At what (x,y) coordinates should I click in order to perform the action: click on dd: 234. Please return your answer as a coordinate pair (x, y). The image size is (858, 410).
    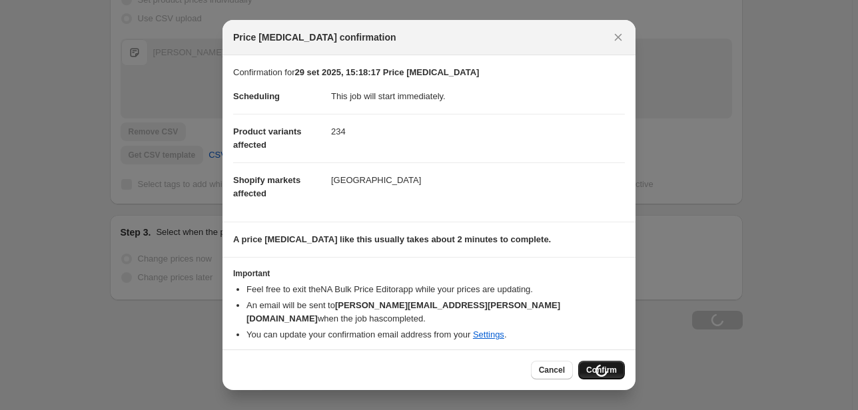
    Looking at the image, I should click on (478, 131).